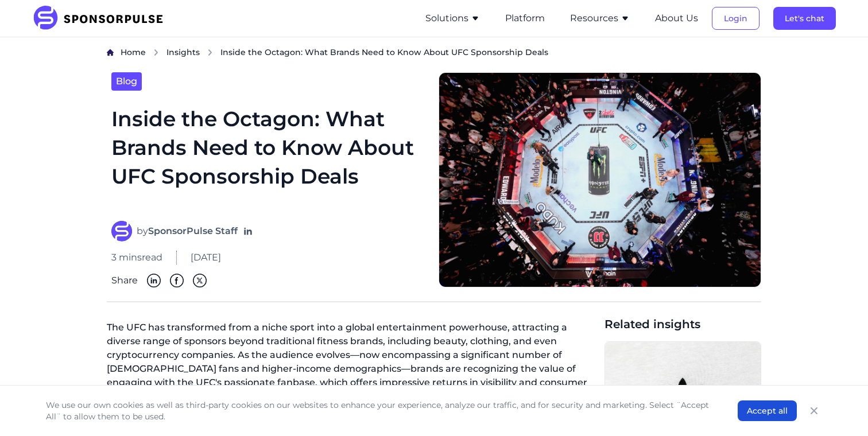 This screenshot has width=868, height=436. What do you see at coordinates (452, 19) in the screenshot?
I see `button: Solutions` at bounding box center [452, 19].